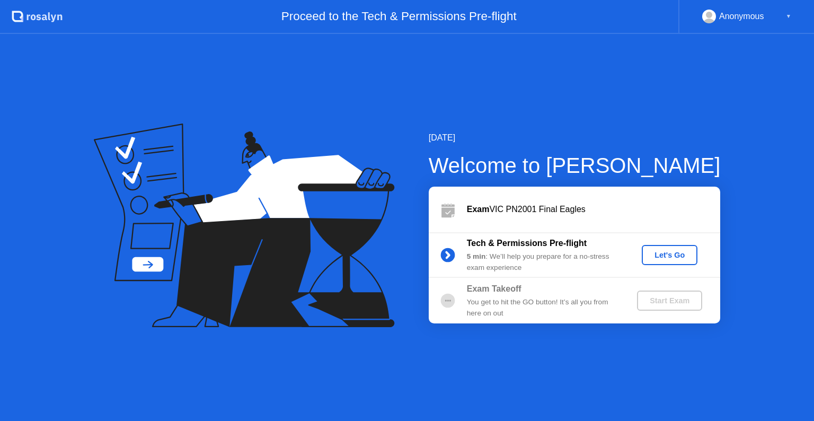 This screenshot has height=421, width=814. Describe the element at coordinates (669, 300) in the screenshot. I see `button: Start Exam` at that location.